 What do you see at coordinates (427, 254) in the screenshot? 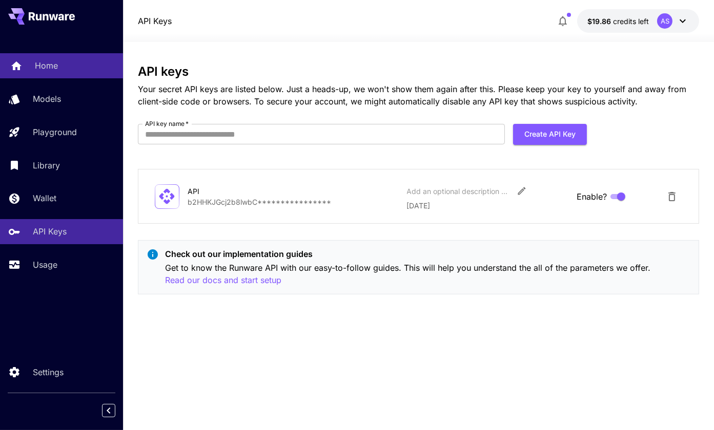
I see `p: Check out our implementation guides` at bounding box center [427, 254].